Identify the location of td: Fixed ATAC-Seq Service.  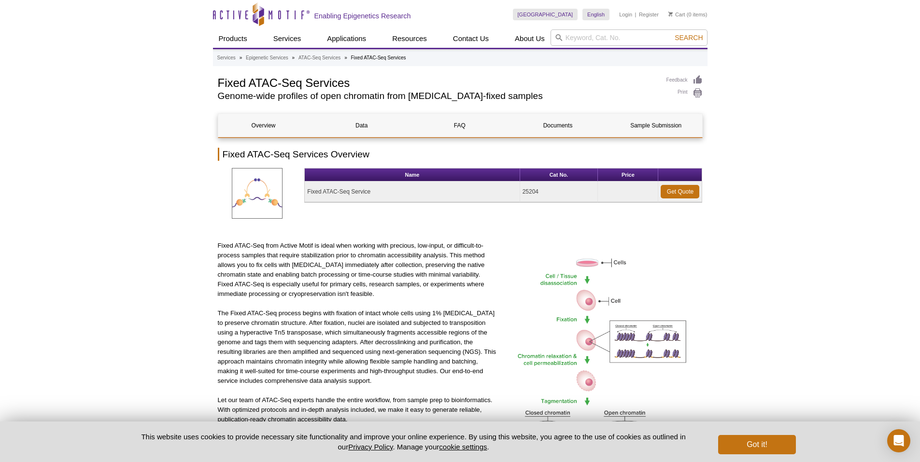
(412, 192).